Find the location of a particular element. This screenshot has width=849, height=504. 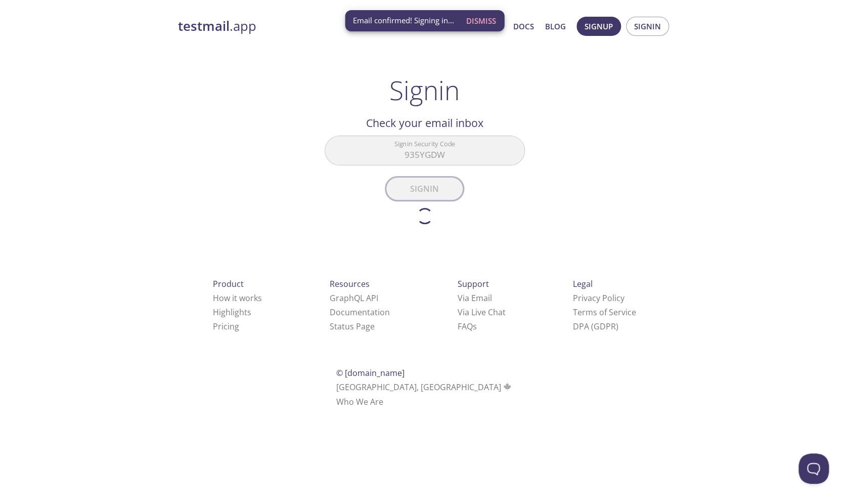

span: Dismiss is located at coordinates (481, 21).